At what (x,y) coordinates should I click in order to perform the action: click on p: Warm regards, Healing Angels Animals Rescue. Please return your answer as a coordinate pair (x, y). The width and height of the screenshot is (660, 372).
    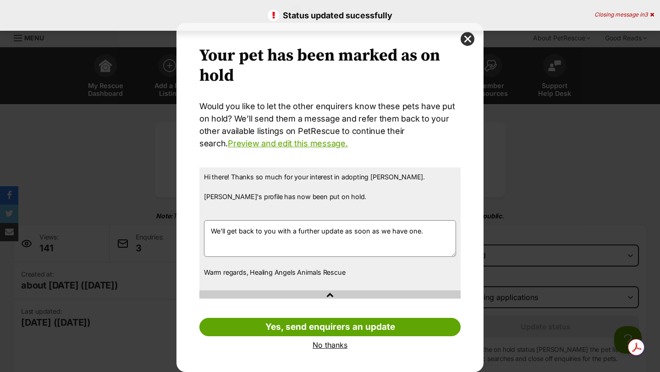
    Looking at the image, I should click on (330, 272).